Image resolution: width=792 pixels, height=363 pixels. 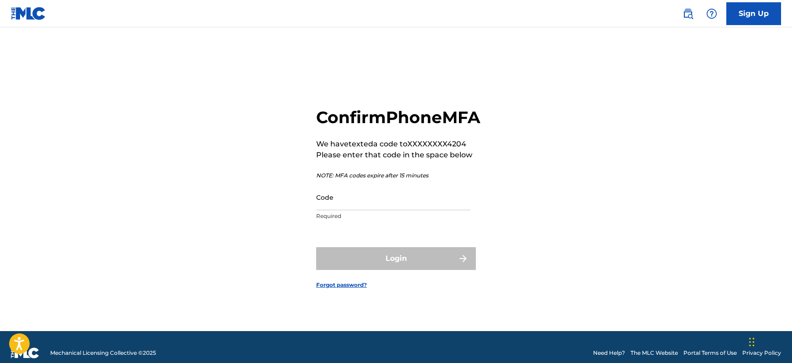 I want to click on div: Drag, so click(x=752, y=342).